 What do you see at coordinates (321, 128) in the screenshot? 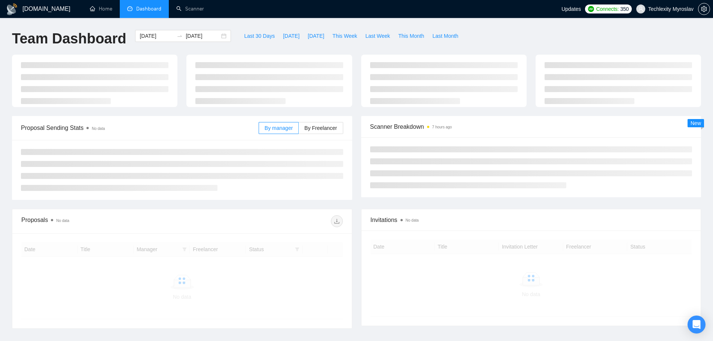
I see `span: By Freelancer` at bounding box center [321, 128].